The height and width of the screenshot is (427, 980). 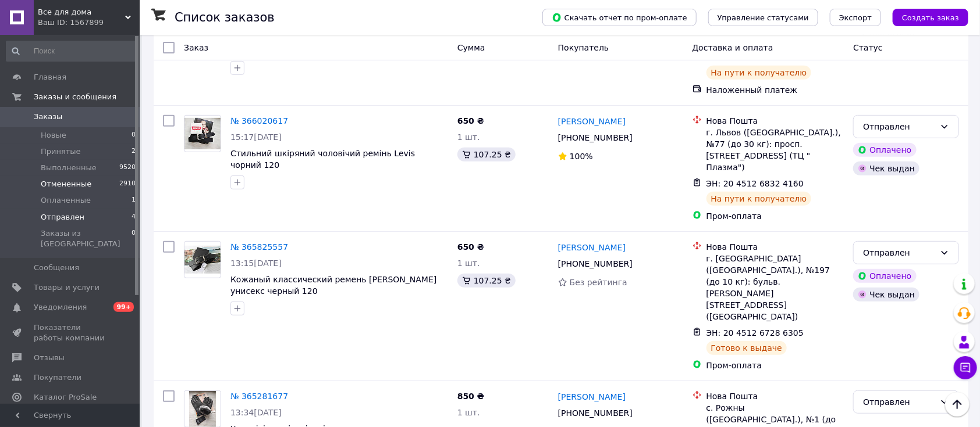 What do you see at coordinates (82, 12) in the screenshot?
I see `span: Все для дома` at bounding box center [82, 12].